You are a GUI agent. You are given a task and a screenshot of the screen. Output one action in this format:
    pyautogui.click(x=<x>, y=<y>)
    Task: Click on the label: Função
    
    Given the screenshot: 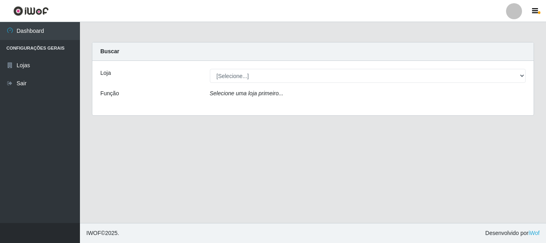 What is the action you would take?
    pyautogui.click(x=110, y=93)
    